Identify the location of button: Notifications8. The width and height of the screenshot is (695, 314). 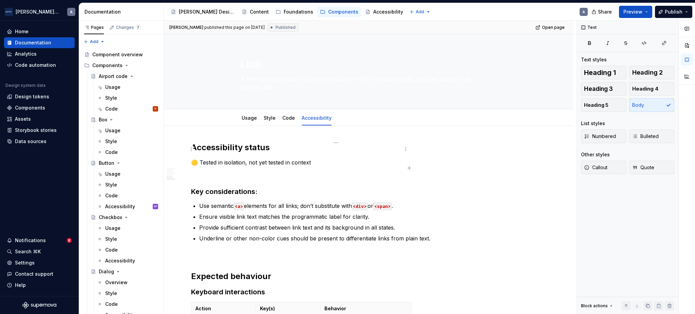
(39, 241).